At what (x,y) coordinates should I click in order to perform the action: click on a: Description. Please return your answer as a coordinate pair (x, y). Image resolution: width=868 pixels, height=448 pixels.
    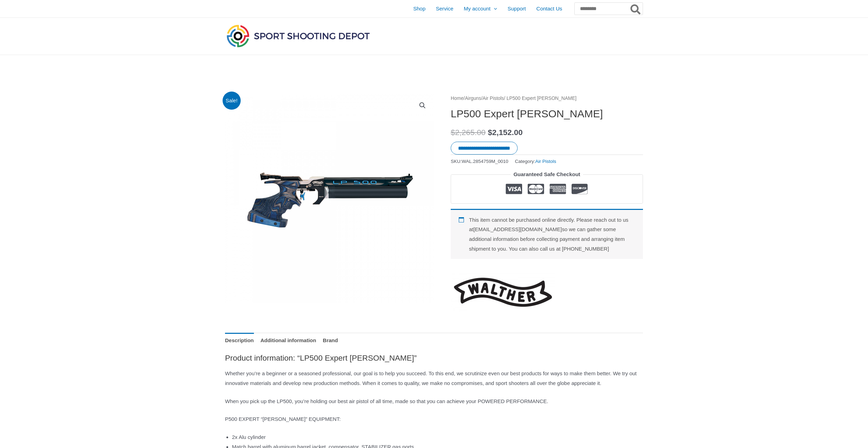
    Looking at the image, I should click on (239, 340).